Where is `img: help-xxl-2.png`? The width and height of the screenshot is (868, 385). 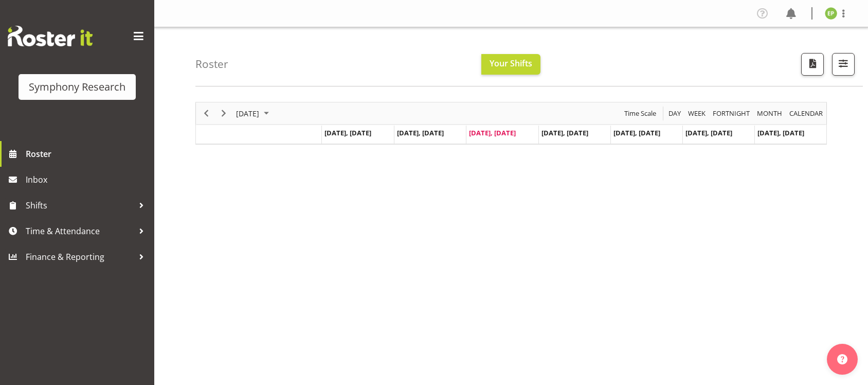 img: help-xxl-2.png is located at coordinates (842, 359).